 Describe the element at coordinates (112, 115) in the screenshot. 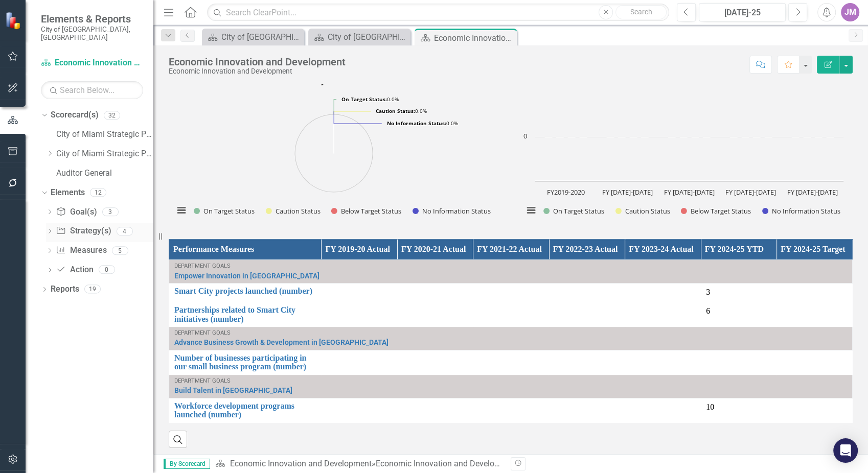

I see `div: 32` at that location.